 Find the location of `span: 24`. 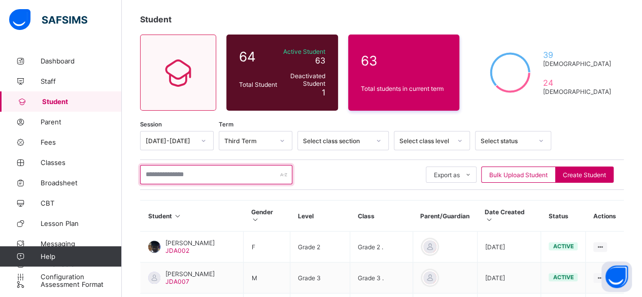

span: 24 is located at coordinates (577, 83).